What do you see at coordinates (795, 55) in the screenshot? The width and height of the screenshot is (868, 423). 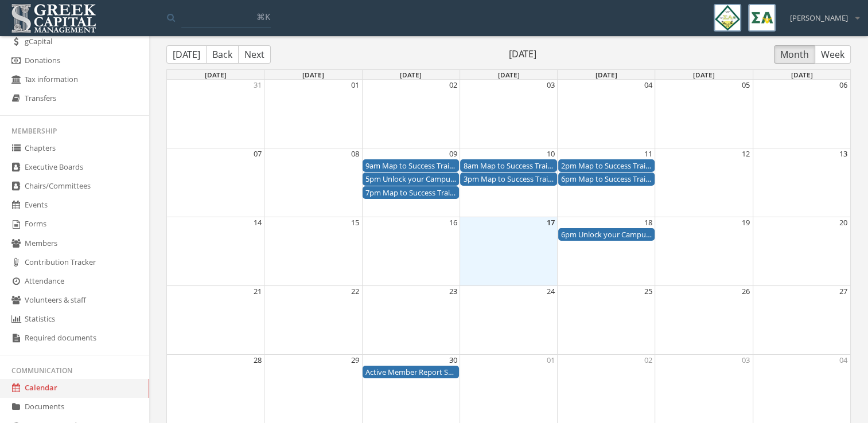 I see `button: Month` at bounding box center [795, 55].